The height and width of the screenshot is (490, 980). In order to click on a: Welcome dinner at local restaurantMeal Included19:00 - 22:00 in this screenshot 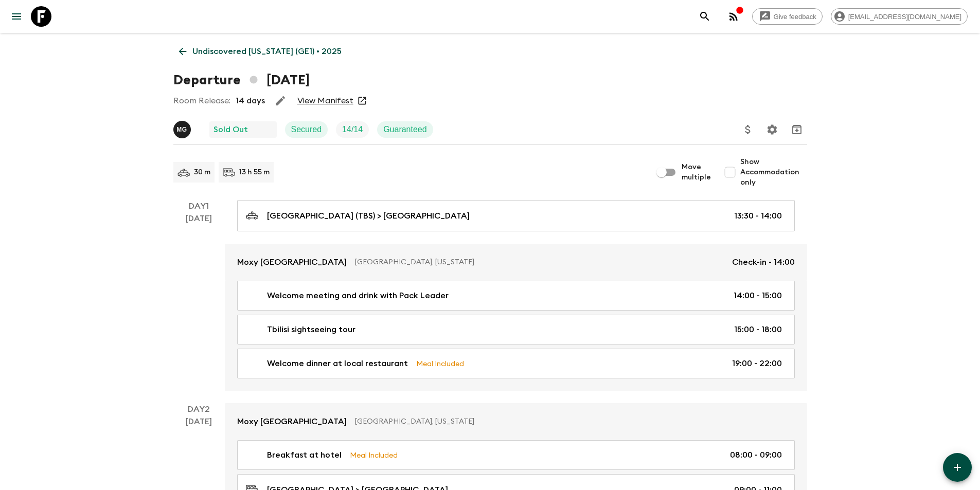, I will do `click(516, 363)`.